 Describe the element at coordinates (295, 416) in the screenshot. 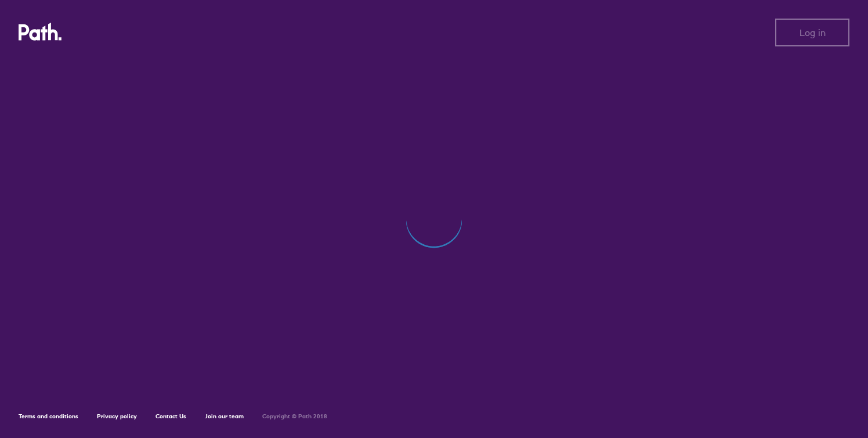

I see `h6: Copyright © Path 2018` at that location.